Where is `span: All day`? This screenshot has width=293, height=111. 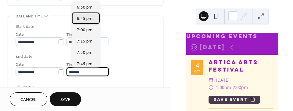
span: All day is located at coordinates (28, 87).